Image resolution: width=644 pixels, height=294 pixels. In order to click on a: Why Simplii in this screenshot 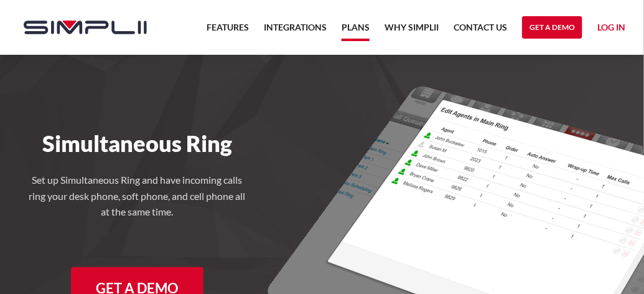, I will do `click(412, 31)`.